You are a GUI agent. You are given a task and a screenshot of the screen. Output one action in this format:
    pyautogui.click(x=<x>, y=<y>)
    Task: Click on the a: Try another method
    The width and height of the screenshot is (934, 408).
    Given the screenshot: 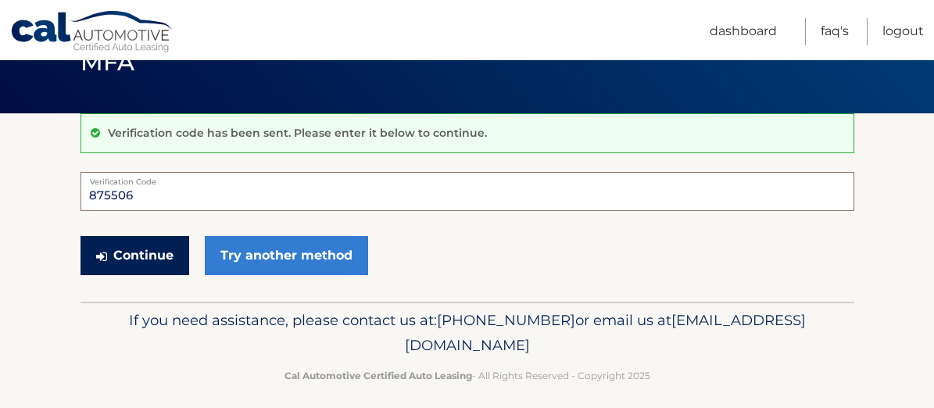 What is the action you would take?
    pyautogui.click(x=286, y=255)
    